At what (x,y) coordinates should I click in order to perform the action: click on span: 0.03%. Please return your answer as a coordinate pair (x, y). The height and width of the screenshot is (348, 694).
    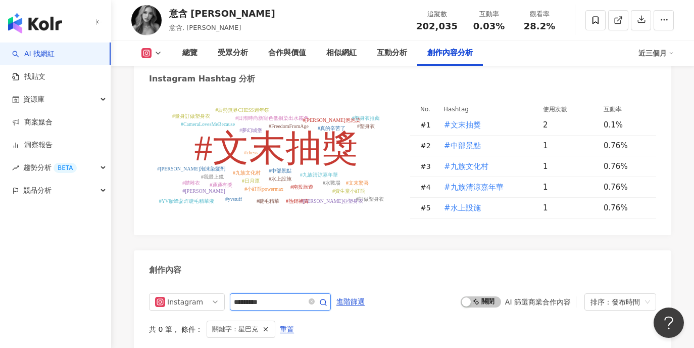
    Looking at the image, I should click on (489, 26).